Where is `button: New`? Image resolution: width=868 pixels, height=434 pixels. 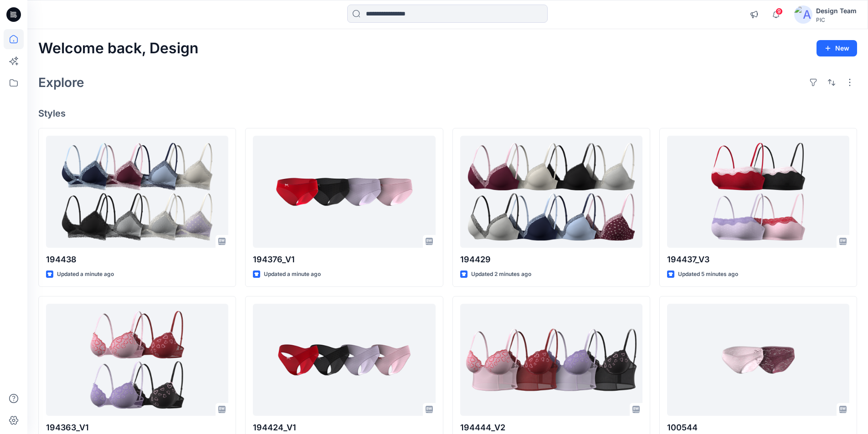 button: New is located at coordinates (837, 48).